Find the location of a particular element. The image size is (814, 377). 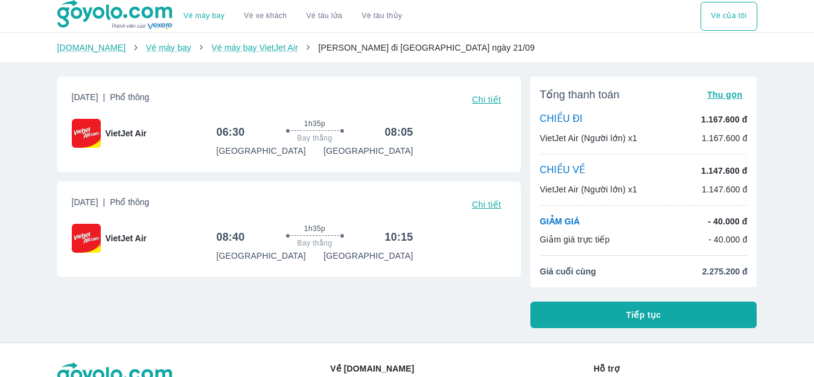

span: Tiếp tục is located at coordinates (644, 315).